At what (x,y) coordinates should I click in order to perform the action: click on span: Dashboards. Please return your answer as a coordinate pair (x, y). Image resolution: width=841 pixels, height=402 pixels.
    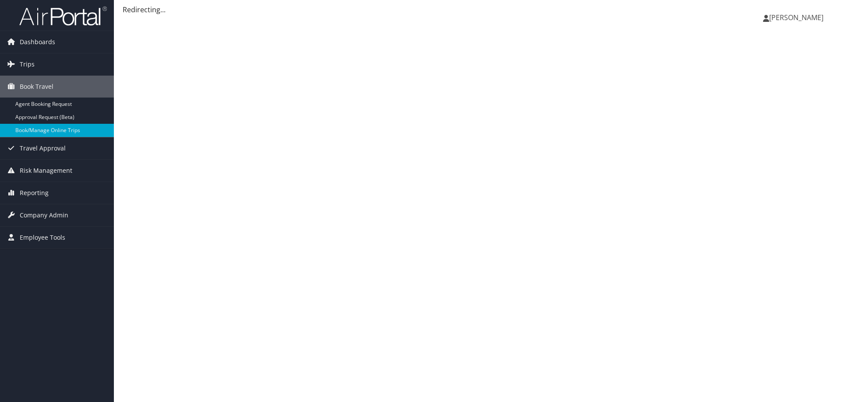
    Looking at the image, I should click on (37, 42).